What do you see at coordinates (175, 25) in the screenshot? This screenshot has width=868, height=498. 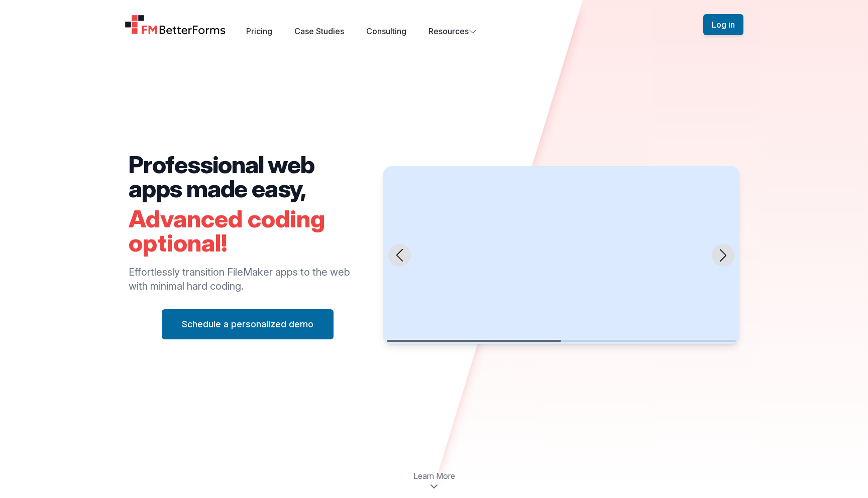 I see `a: Home` at bounding box center [175, 25].